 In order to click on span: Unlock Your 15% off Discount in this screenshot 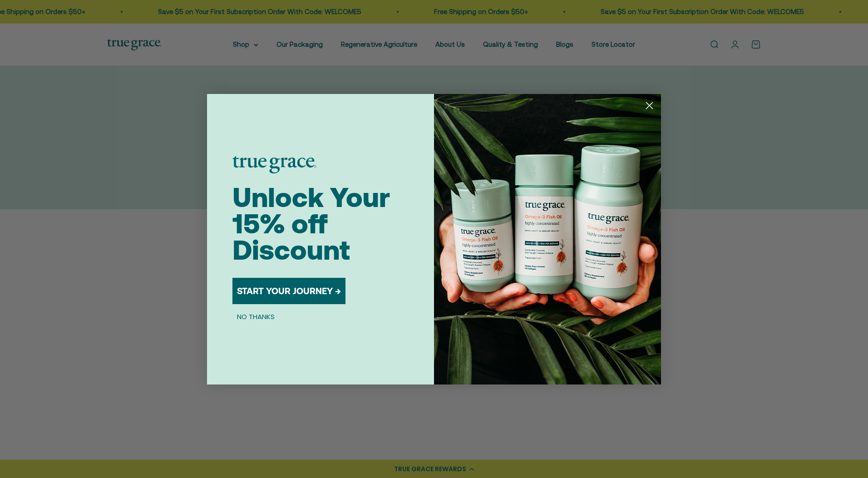, I will do `click(311, 223)`.